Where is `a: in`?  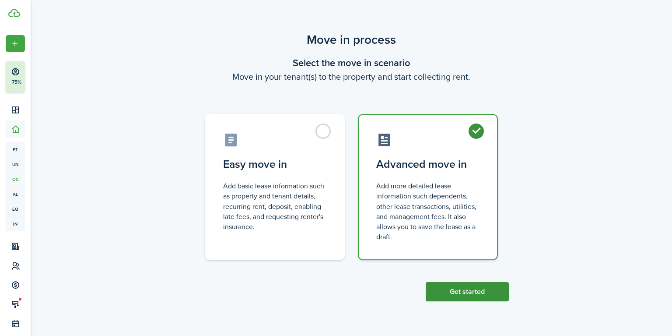
a: in is located at coordinates (15, 224).